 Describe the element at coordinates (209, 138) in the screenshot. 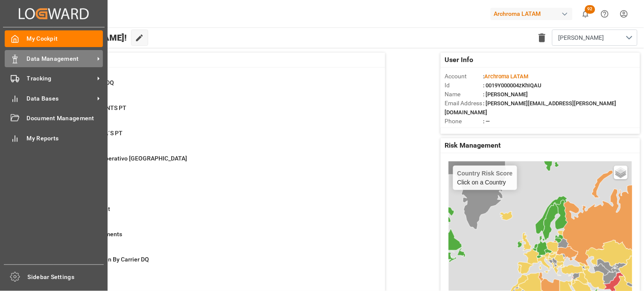

I see `a: 11CAMBIO DE ETA´S PTContainer Schema` at that location.